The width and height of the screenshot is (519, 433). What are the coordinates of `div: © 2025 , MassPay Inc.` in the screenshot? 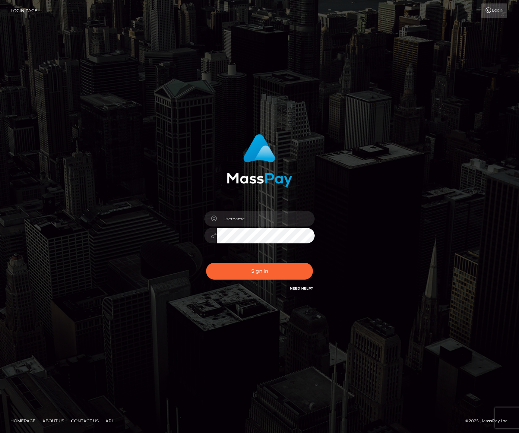 It's located at (490, 421).